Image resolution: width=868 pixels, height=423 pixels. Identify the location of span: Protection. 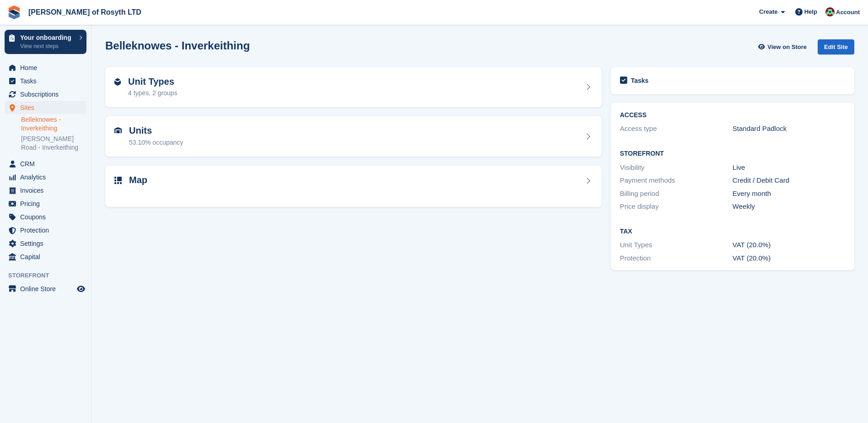
(48, 230).